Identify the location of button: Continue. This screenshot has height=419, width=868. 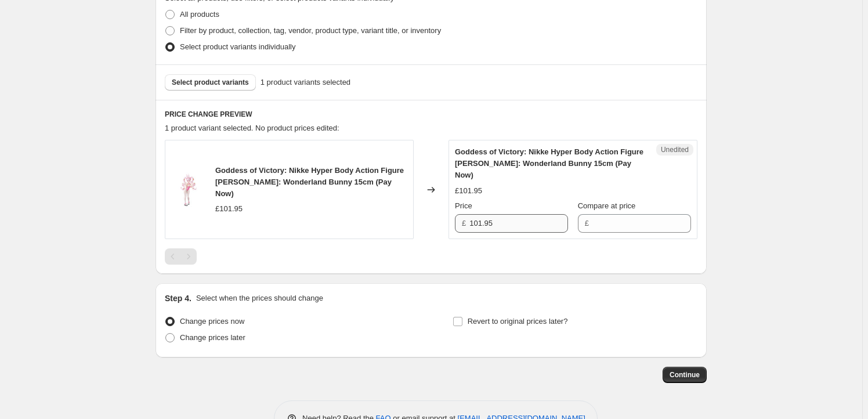
(685, 374).